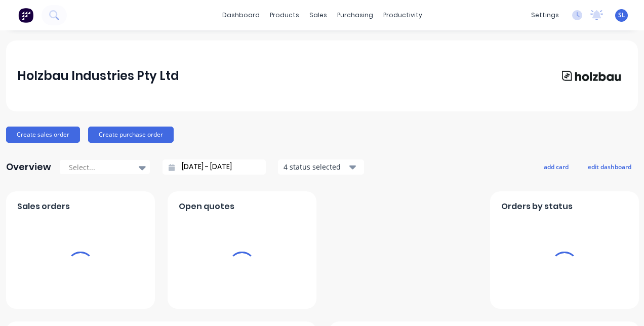 This screenshot has height=326, width=644. What do you see at coordinates (285, 16) in the screenshot?
I see `div: products` at bounding box center [285, 16].